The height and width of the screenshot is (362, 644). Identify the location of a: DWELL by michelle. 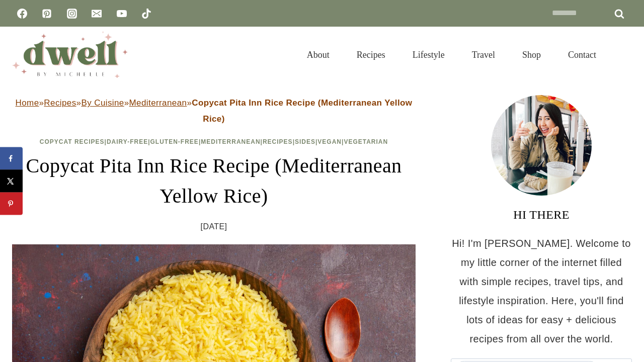
(70, 55).